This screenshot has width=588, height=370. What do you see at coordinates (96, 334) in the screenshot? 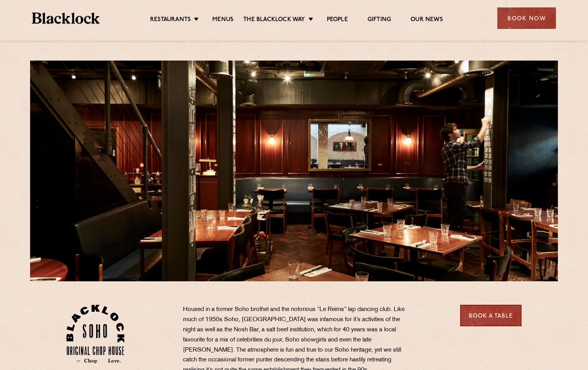
I see `img: Soho-stamp-default.svg` at bounding box center [96, 334].